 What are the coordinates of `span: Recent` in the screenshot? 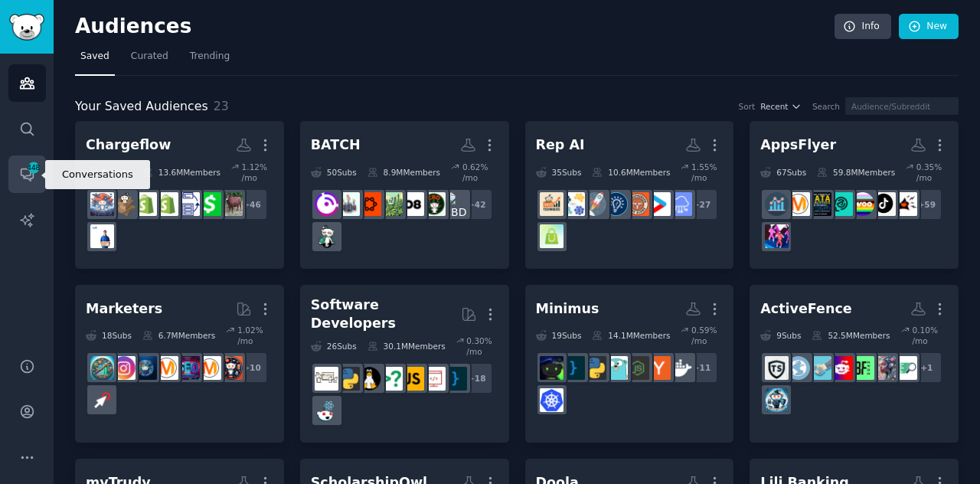 It's located at (774, 106).